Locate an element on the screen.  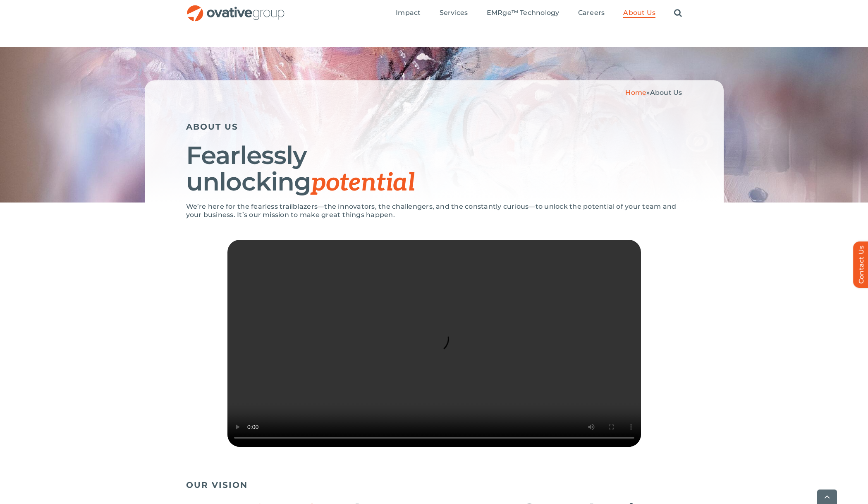
a: Careers is located at coordinates (591, 13).